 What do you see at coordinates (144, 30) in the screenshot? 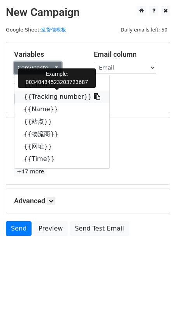
I see `a: Daily emails left: 50` at bounding box center [144, 30].